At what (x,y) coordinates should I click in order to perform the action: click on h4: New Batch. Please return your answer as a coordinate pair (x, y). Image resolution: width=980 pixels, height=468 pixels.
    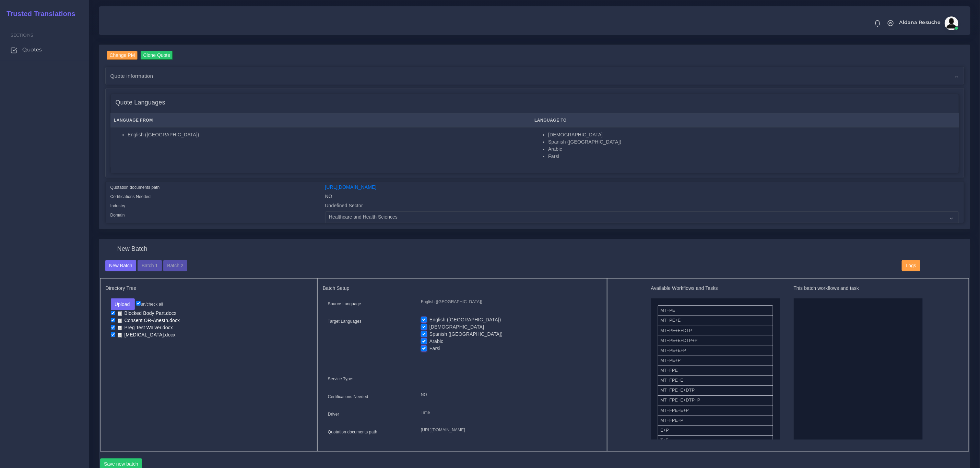
    Looking at the image, I should click on (133, 249).